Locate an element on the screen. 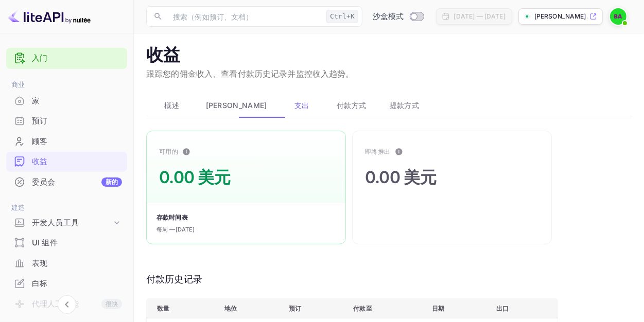  font: 家 is located at coordinates (36, 100).